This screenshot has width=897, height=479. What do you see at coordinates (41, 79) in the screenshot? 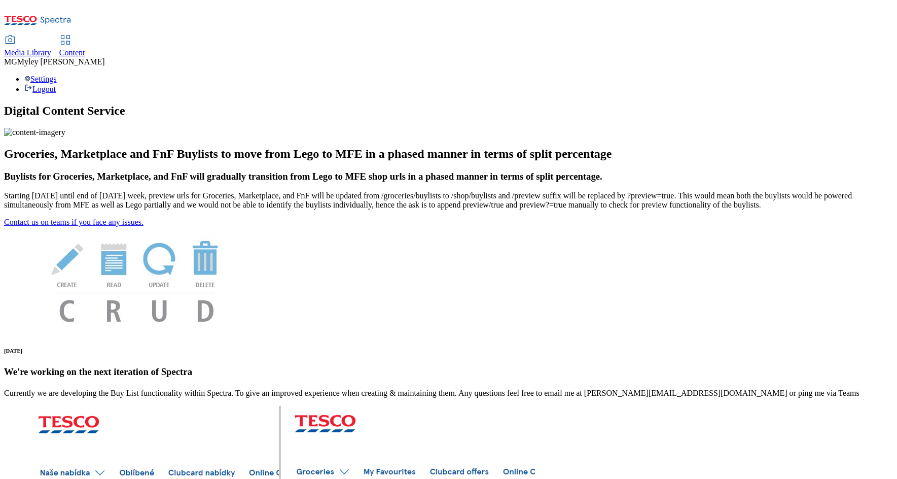
I see `a: Settings` at bounding box center [41, 79].